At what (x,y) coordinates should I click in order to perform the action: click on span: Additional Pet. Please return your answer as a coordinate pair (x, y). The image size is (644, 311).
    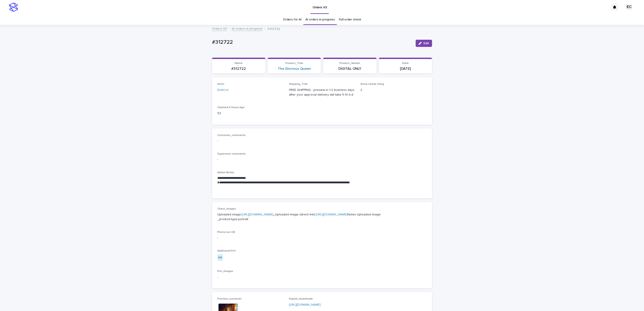
    Looking at the image, I should click on (227, 251).